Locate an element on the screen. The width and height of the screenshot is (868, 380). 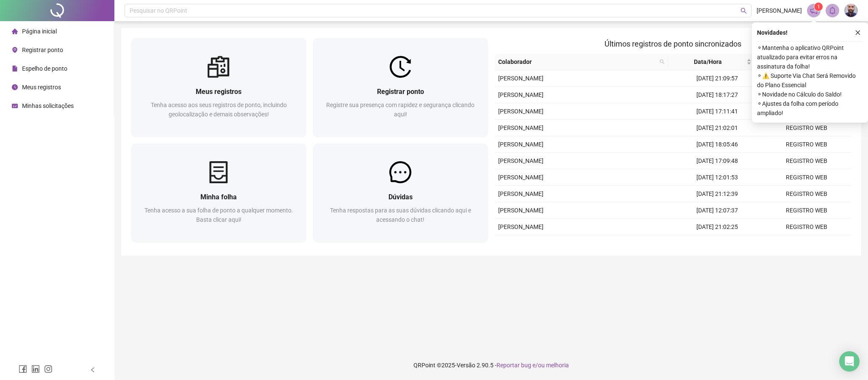
span: close is located at coordinates (858, 33).